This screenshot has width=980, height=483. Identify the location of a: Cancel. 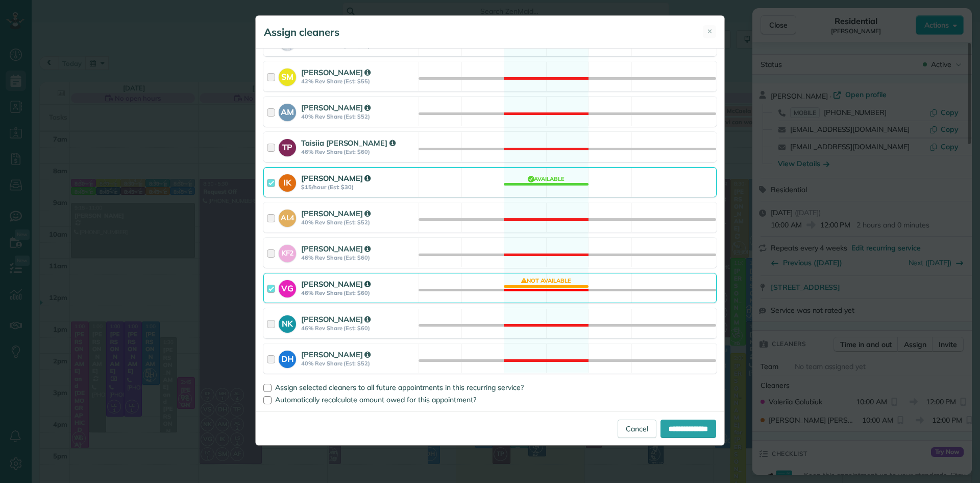
(637, 429).